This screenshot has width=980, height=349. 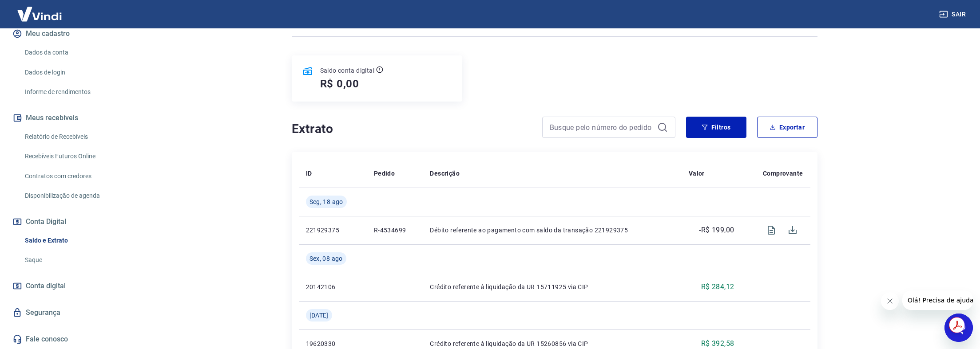 What do you see at coordinates (40, 10) in the screenshot?
I see `span: Olá! Precisa de ajuda?` at bounding box center [40, 10].